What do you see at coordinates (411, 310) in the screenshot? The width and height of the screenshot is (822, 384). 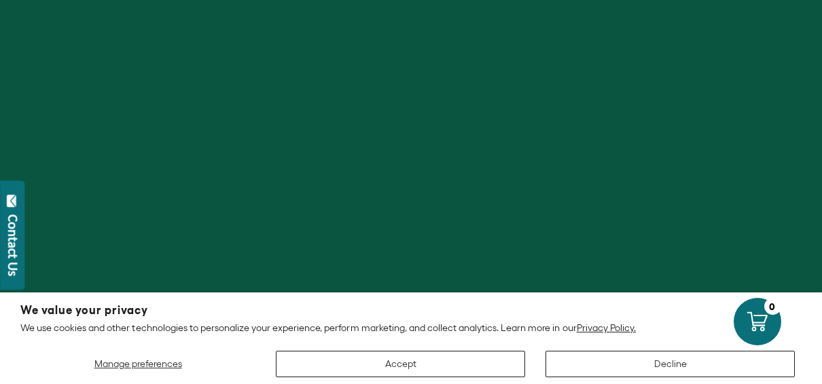 I see `h2: We value your privacy` at bounding box center [411, 310].